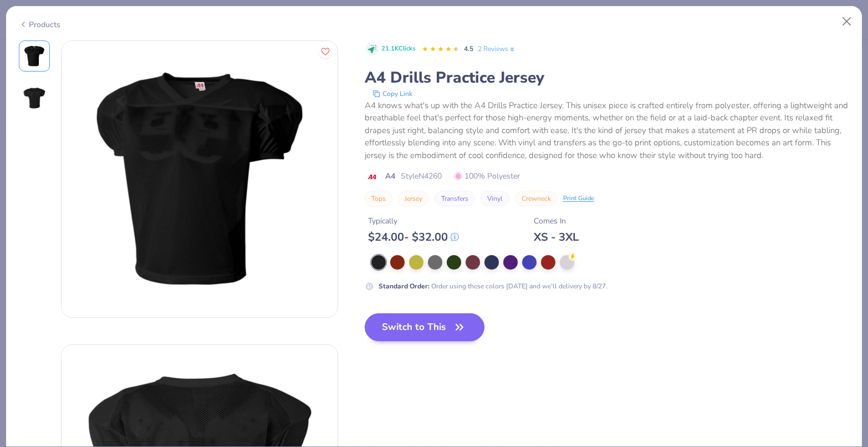  Describe the element at coordinates (497, 49) in the screenshot. I see `a: 2 Reviews` at that location.